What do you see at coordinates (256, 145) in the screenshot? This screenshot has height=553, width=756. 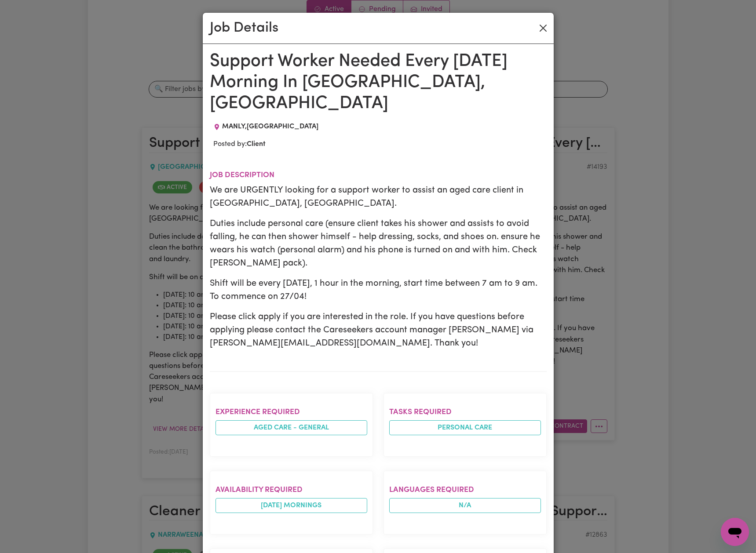 I see `b: Client` at bounding box center [256, 145].